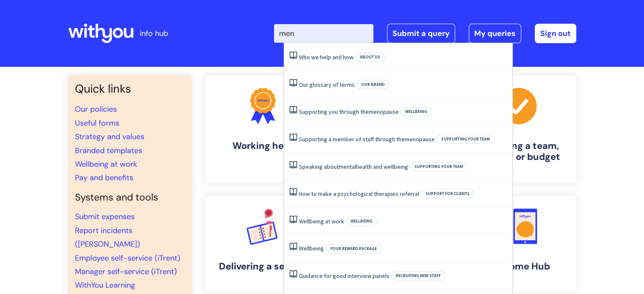 This screenshot has height=294, width=644. I want to click on h4: Systems and tools, so click(130, 198).